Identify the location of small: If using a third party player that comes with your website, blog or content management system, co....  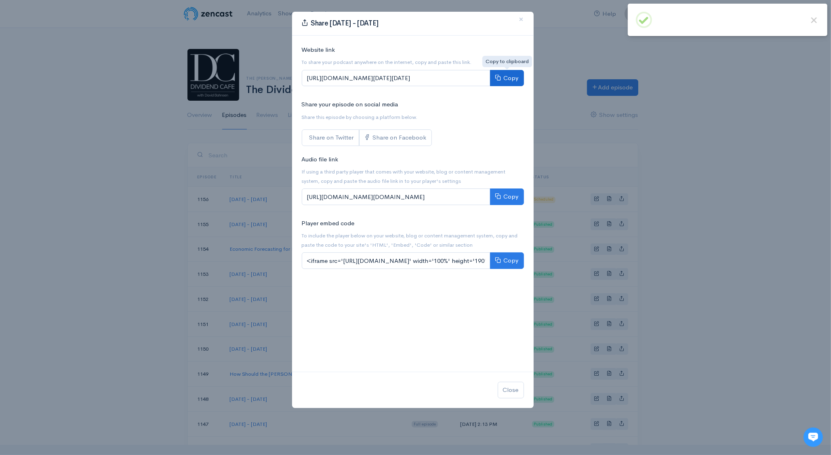
(404, 176).